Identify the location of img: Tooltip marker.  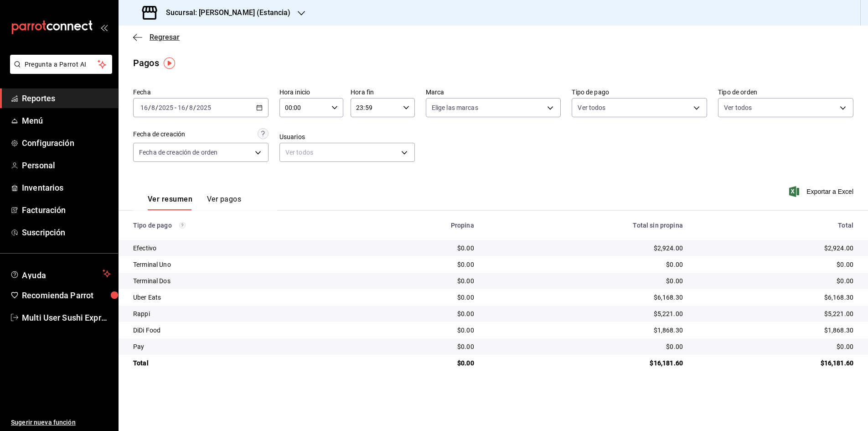
(169, 63).